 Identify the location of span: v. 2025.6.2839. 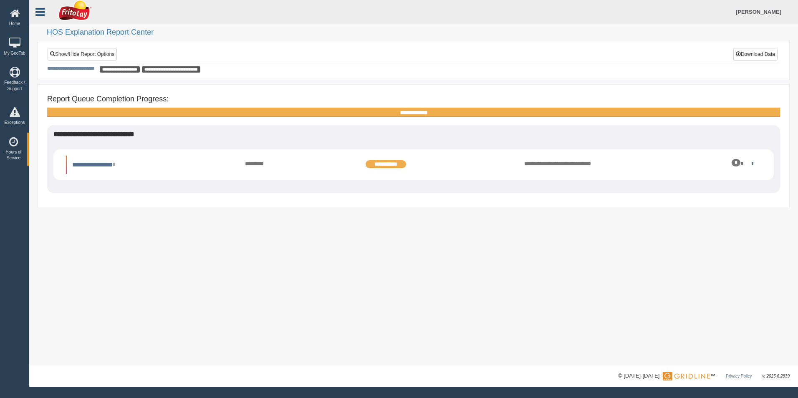
(776, 376).